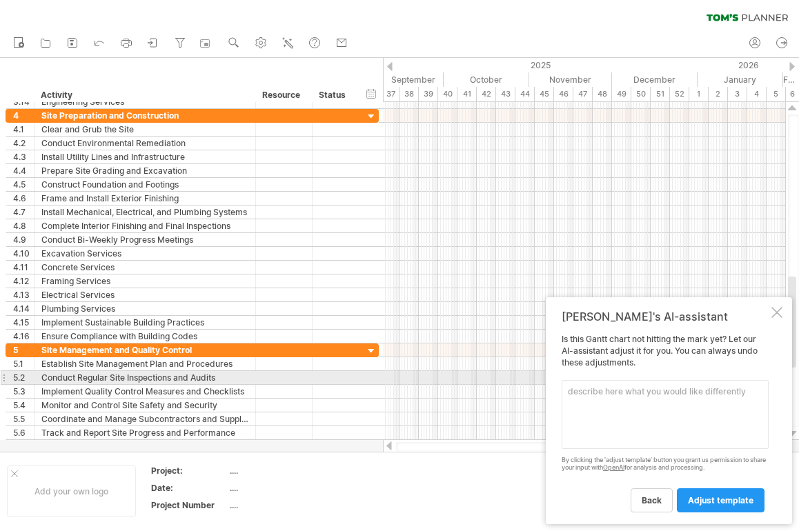 The height and width of the screenshot is (531, 799). Describe the element at coordinates (665, 464) in the screenshot. I see `div: By clicking the 'adjust template' button you grant us permission to share your input with for ana...` at that location.